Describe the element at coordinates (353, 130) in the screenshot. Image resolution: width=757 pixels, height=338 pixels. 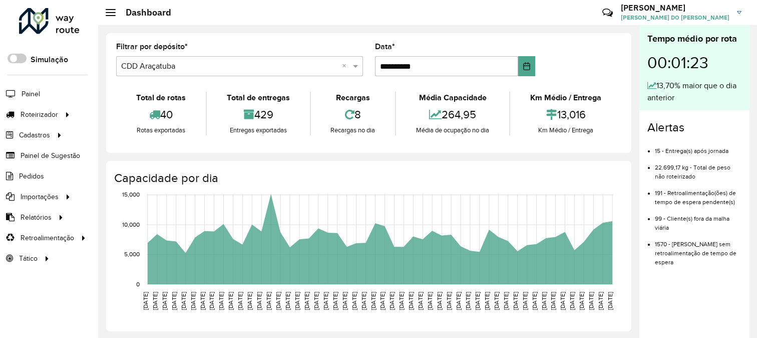
I see `div: Recargas no dia` at that location.